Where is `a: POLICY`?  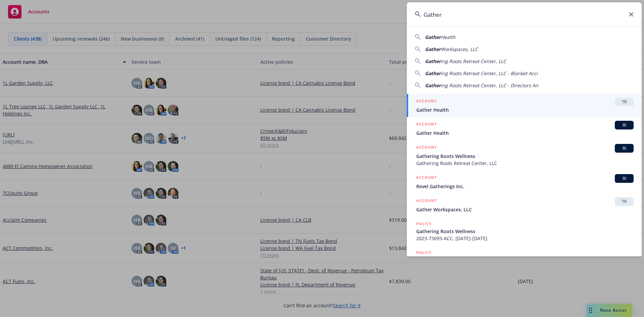 a: POLICY is located at coordinates (524, 260).